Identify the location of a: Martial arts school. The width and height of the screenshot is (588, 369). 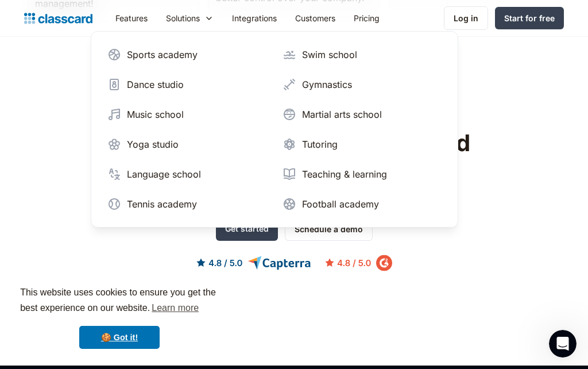
(362, 115).